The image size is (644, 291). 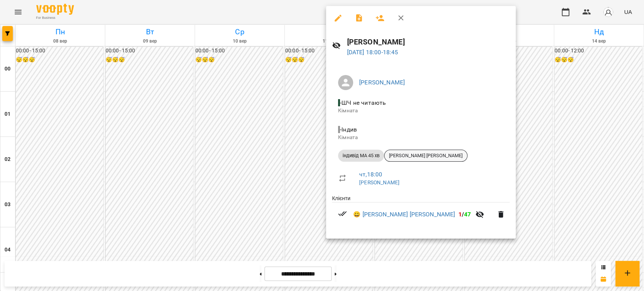 What do you see at coordinates (420, 211) in the screenshot?
I see `ul: Клієнти` at bounding box center [420, 211].